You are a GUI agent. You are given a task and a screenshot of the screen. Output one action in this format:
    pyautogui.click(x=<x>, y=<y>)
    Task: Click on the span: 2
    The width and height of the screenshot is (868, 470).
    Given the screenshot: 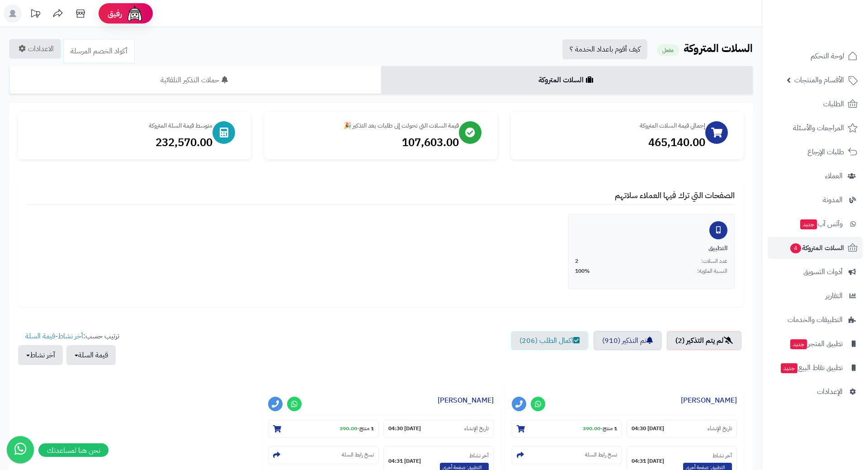 What is the action you would take?
    pyautogui.click(x=576, y=261)
    